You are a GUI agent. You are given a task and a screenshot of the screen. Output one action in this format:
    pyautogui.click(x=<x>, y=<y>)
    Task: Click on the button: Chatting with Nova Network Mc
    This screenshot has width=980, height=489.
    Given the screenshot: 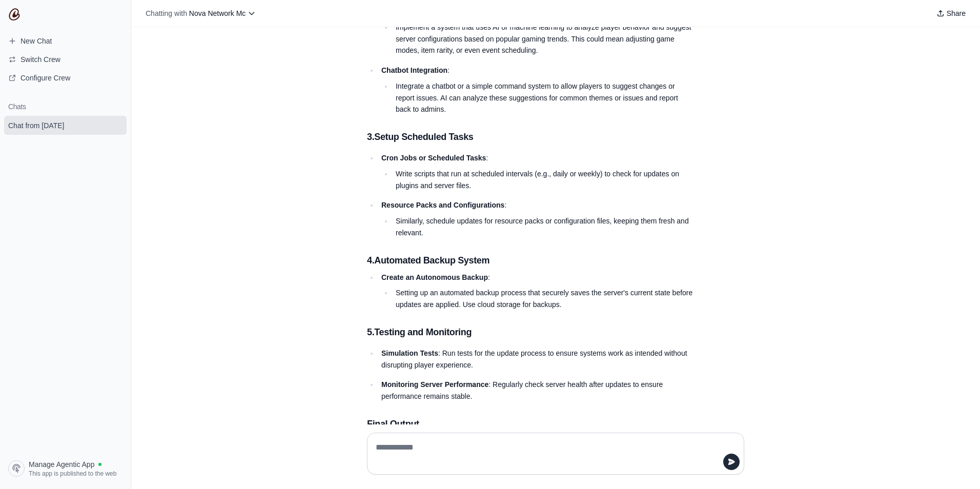 What is the action you would take?
    pyautogui.click(x=201, y=13)
    